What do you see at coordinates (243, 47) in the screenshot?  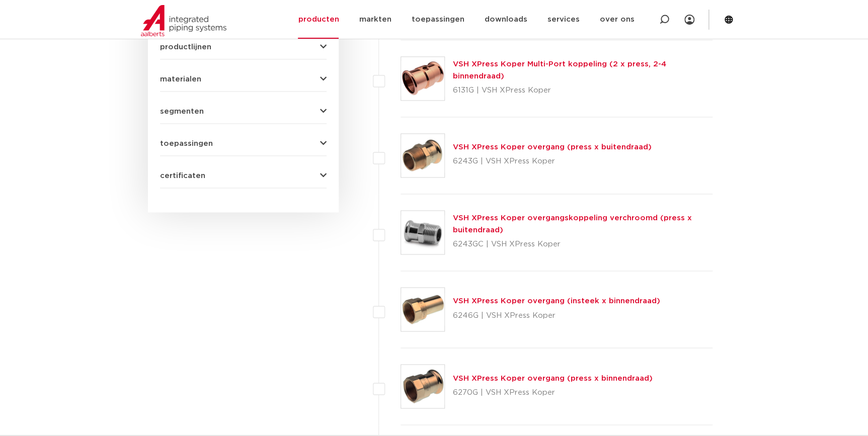 I see `button: productlijnen` at bounding box center [243, 47].